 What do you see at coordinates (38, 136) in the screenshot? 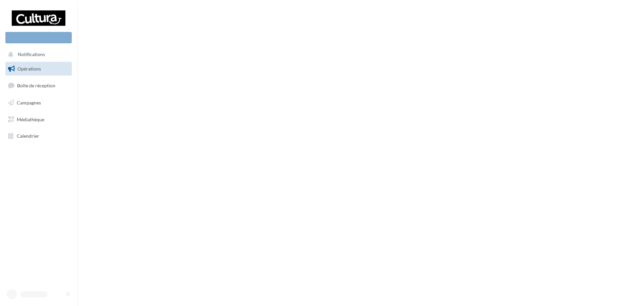
I see `a: Calendrier` at bounding box center [38, 136].